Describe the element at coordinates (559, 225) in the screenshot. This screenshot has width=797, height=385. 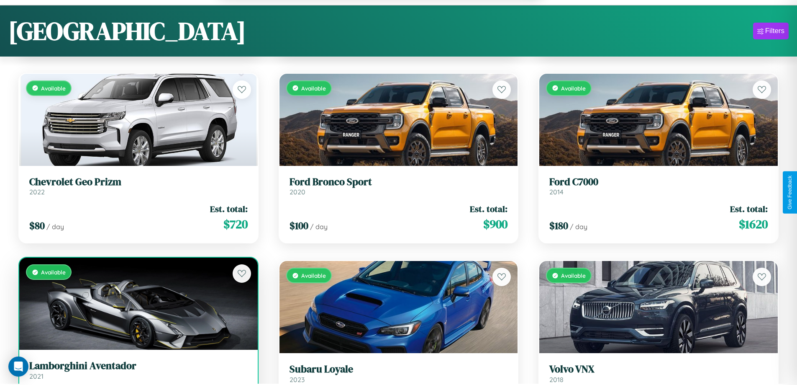
I see `span: $ 180` at that location.